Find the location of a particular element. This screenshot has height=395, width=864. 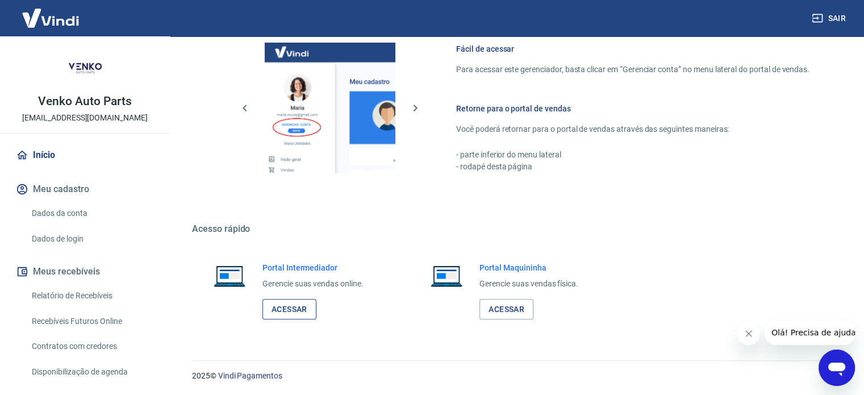

img: f5ff53fa-62b2-432d-826c-8562895d5cfc.jpeg is located at coordinates (85, 68).